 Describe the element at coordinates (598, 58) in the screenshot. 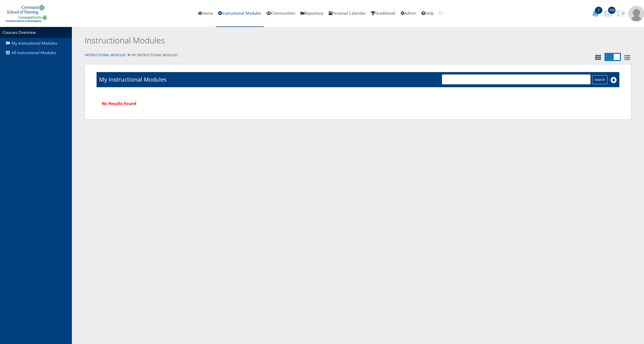

I see `i: Tile` at that location.